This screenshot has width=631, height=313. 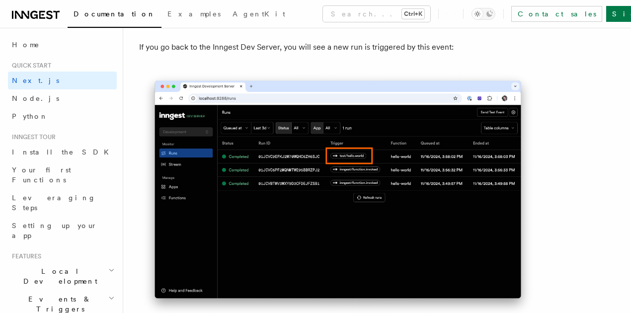 I want to click on span: Documentation, so click(x=114, y=14).